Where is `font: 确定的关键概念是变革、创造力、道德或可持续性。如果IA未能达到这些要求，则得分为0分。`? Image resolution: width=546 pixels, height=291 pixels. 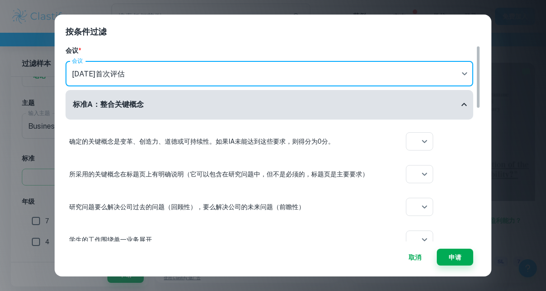 font: 确定的关键概念是变革、创造力、道德或可持续性。如果IA未能达到这些要求，则得分为0分。 is located at coordinates (201, 141).